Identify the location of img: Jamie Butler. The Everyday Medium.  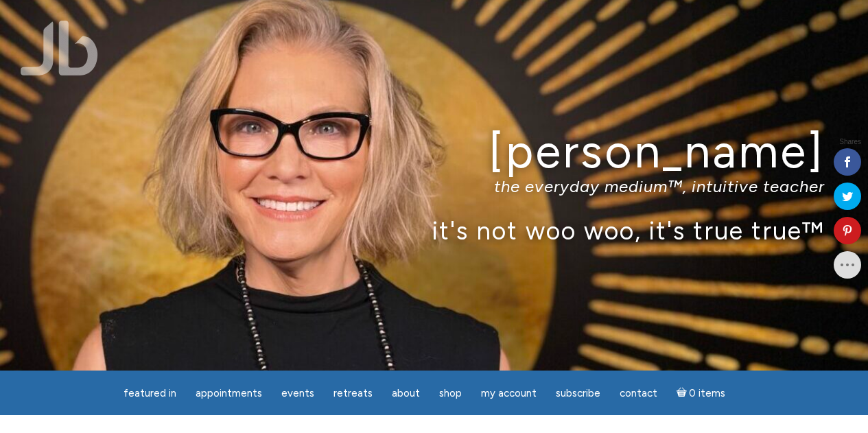
(59, 48).